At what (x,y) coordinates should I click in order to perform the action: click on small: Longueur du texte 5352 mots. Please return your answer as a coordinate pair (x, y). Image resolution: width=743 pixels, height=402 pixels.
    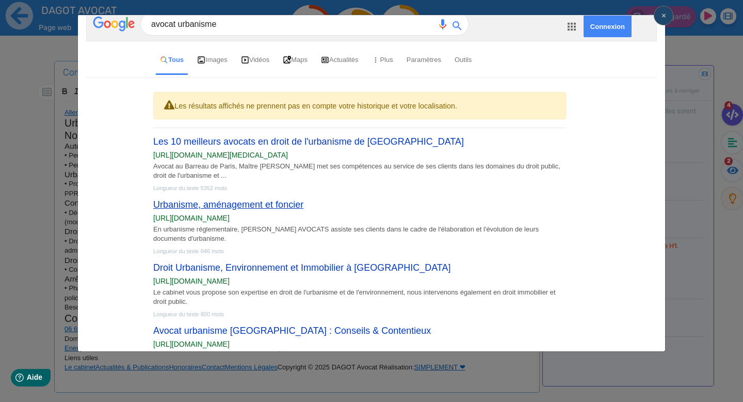
    Looking at the image, I should click on (190, 188).